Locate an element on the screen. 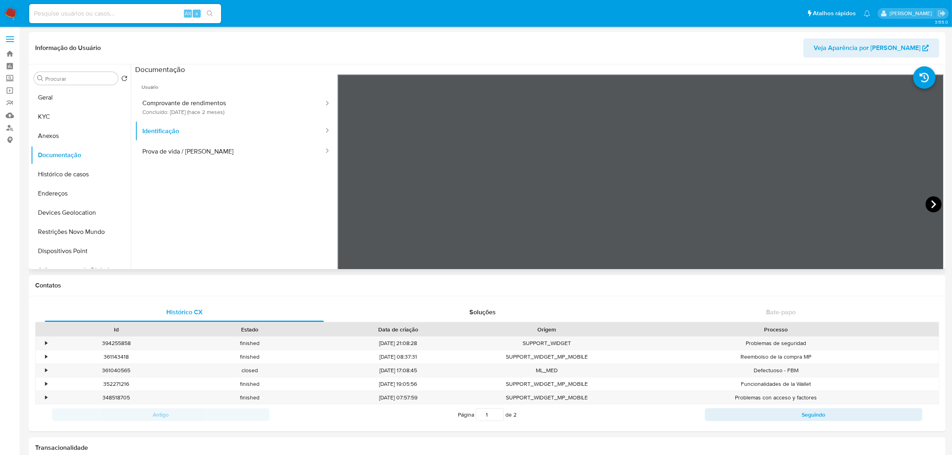  div: Estado is located at coordinates (249, 330).